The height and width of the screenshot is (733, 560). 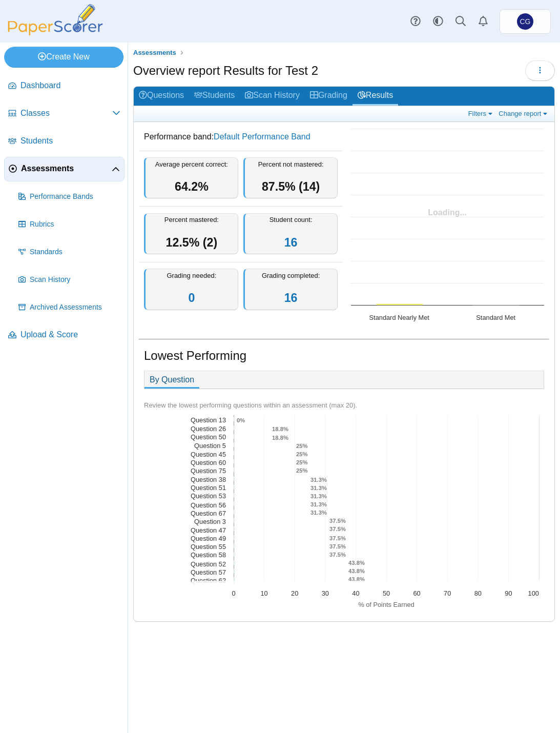 I want to click on div: Student count:, so click(x=290, y=234).